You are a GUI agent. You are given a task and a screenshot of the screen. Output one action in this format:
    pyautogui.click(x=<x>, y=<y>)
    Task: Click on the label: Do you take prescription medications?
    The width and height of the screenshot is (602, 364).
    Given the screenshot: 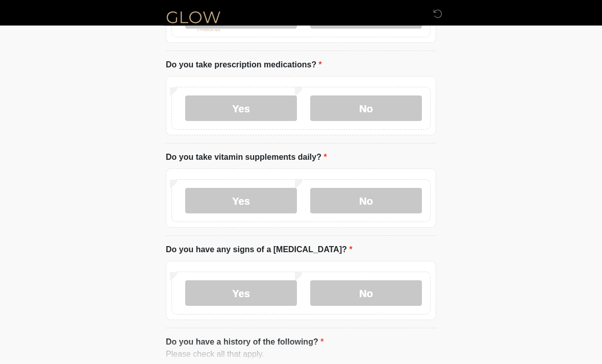 What is the action you would take?
    pyautogui.click(x=244, y=66)
    